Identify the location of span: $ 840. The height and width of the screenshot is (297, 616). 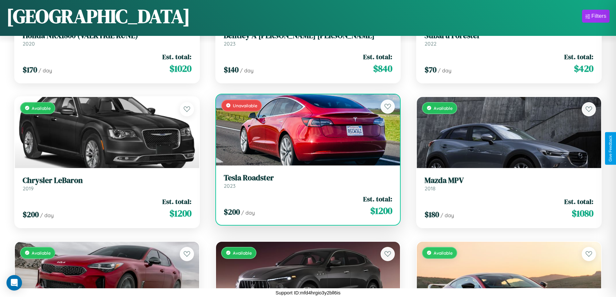
(383, 69).